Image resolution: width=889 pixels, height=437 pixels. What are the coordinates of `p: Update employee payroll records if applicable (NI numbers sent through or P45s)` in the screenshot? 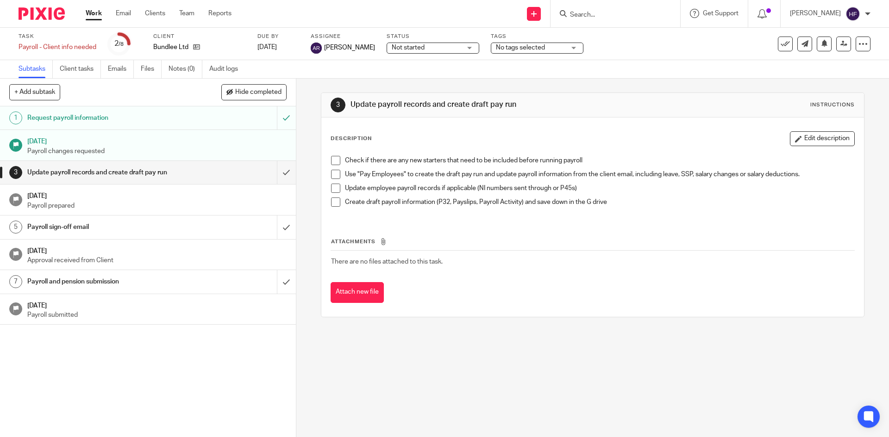 It's located at (599, 188).